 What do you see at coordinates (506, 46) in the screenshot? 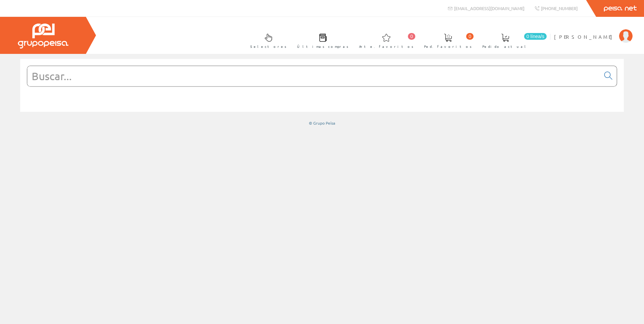
I see `span: Pedido actual` at bounding box center [506, 46].